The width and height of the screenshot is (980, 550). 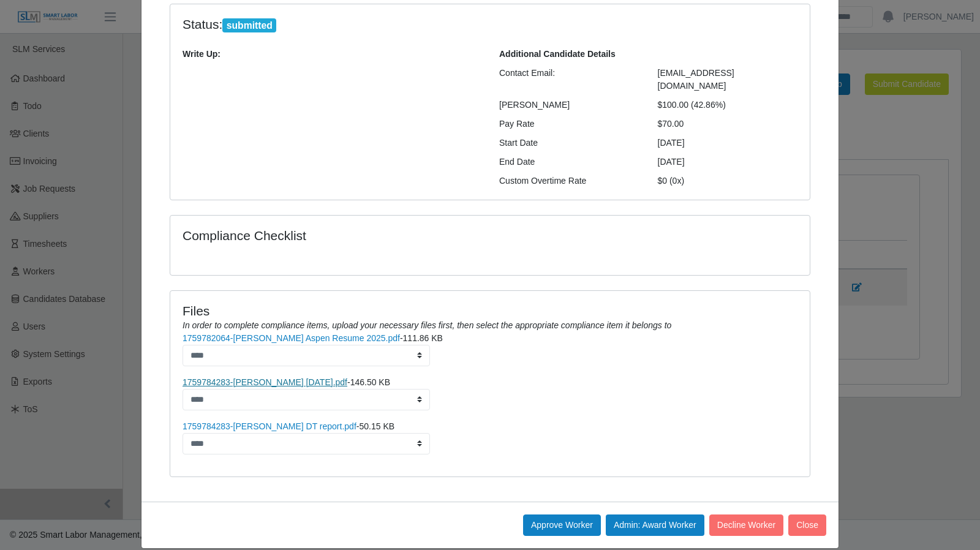 I want to click on button: Admin: Award Worker, so click(x=654, y=525).